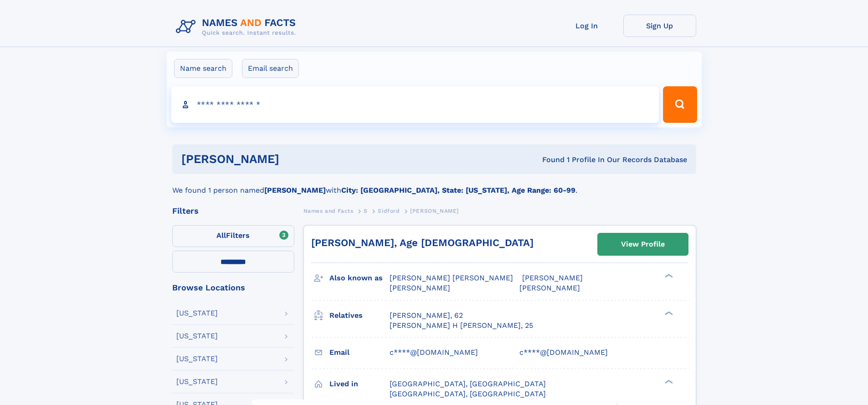  Describe the element at coordinates (270, 69) in the screenshot. I see `label: Email search` at that location.